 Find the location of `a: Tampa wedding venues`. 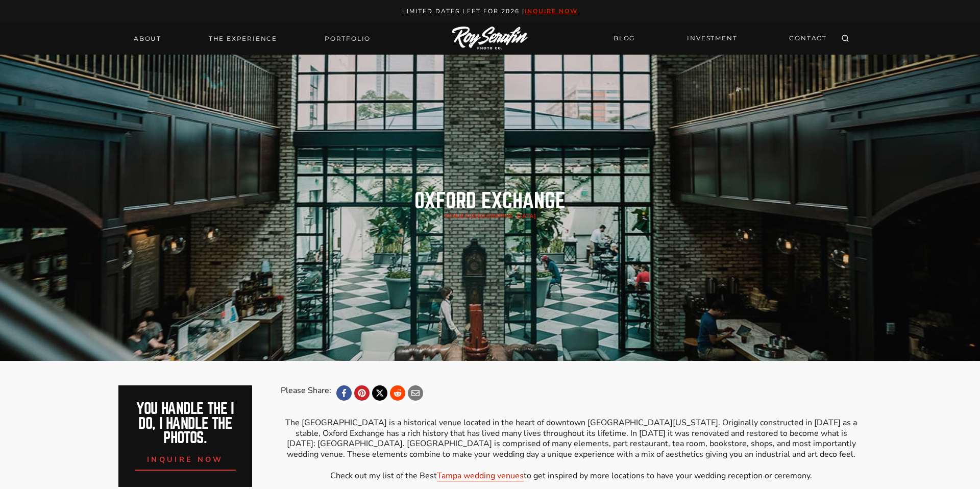

a: Tampa wedding venues is located at coordinates (480, 475).